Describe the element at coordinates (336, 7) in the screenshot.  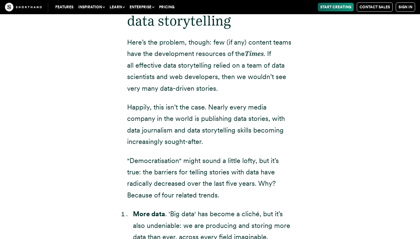
I see `a: Start Creating` at that location.